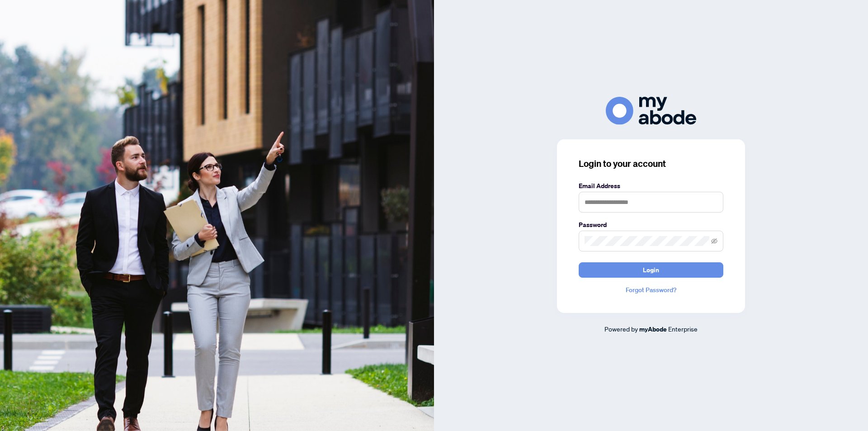 Image resolution: width=868 pixels, height=431 pixels. Describe the element at coordinates (651, 270) in the screenshot. I see `button: Login` at that location.